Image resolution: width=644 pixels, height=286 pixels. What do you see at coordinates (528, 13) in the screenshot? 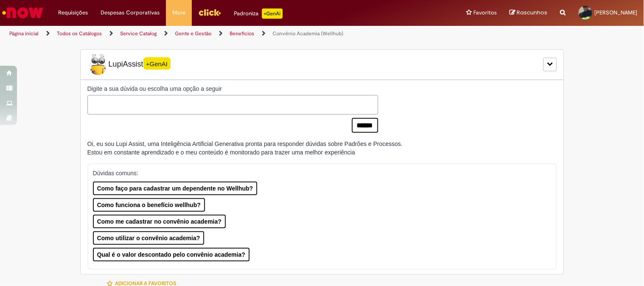
I see `a: Rascunhos` at bounding box center [528, 13].